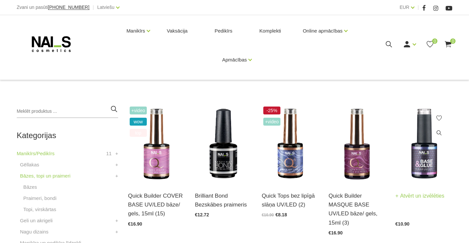 The image size is (469, 243). Describe the element at coordinates (177, 31) in the screenshot. I see `a: Vaksācija` at that location.